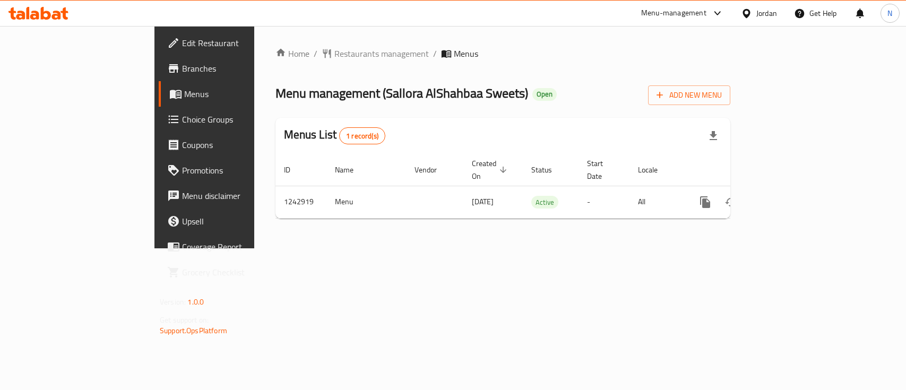 The width and height of the screenshot is (906, 390). I want to click on h2: Menus List, so click(334, 135).